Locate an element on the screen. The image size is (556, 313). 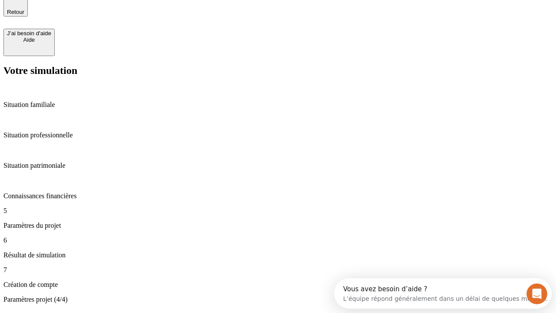
p: Situation professionnelle is located at coordinates (278, 135).